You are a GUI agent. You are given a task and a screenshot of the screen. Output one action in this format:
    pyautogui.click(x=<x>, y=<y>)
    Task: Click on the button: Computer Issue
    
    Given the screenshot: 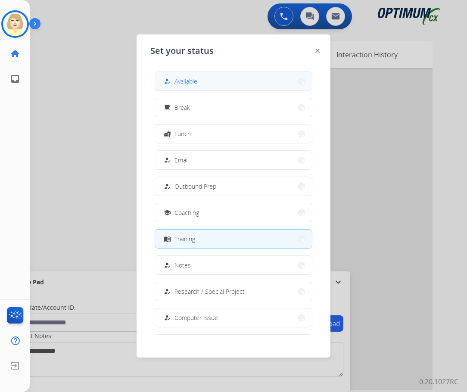 What is the action you would take?
    pyautogui.click(x=234, y=318)
    